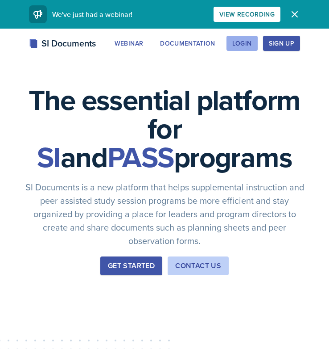 The height and width of the screenshot is (349, 329). What do you see at coordinates (129, 43) in the screenshot?
I see `div: Webinar` at bounding box center [129, 43].